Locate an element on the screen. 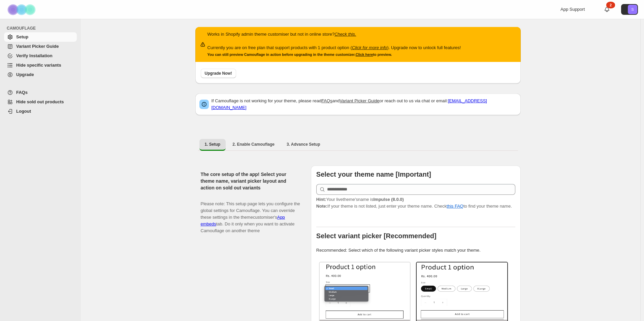 Image resolution: width=644 pixels, height=321 pixels. span: Verify Installation is located at coordinates (34, 56).